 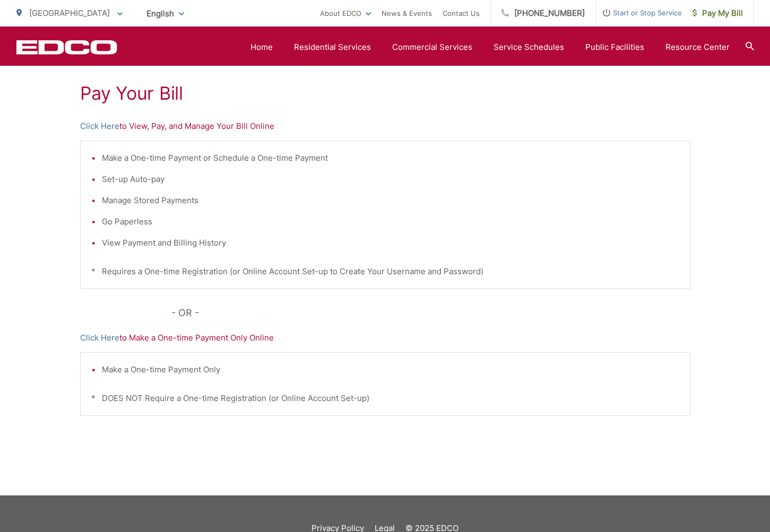 I want to click on h1: Pay Your Bill, so click(x=385, y=93).